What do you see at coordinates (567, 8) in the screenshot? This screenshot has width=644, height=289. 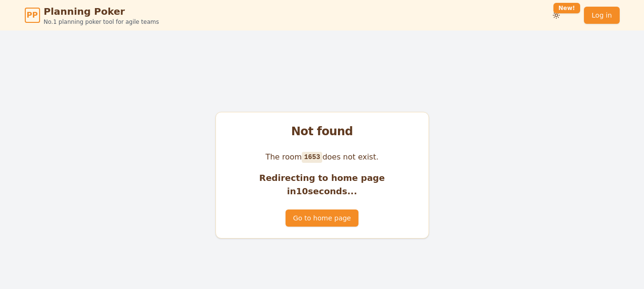 I see `div: New!` at bounding box center [567, 8].